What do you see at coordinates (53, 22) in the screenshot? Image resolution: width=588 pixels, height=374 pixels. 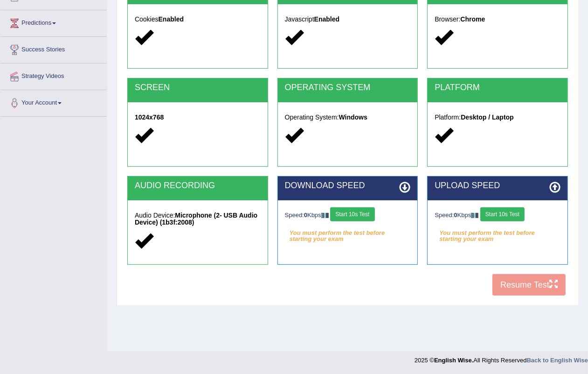 I see `a: Predictions` at bounding box center [53, 22].